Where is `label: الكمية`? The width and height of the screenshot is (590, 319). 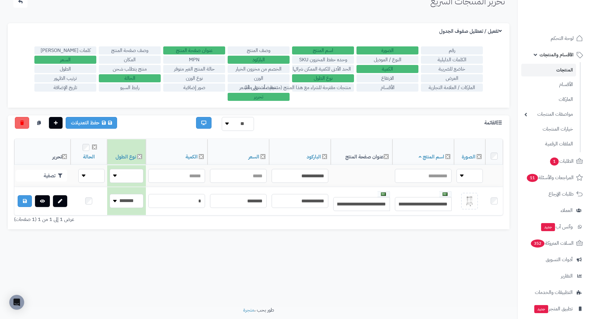 label: الكمية is located at coordinates (388, 69).